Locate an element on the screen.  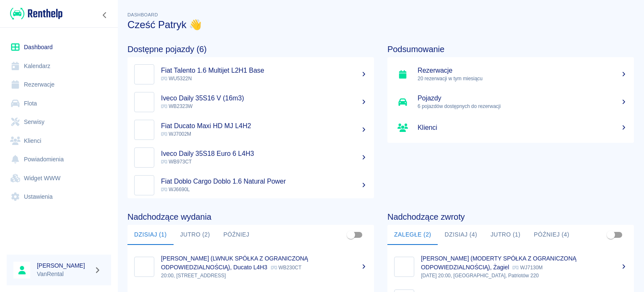
a: Ustawienia is located at coordinates (59, 197).